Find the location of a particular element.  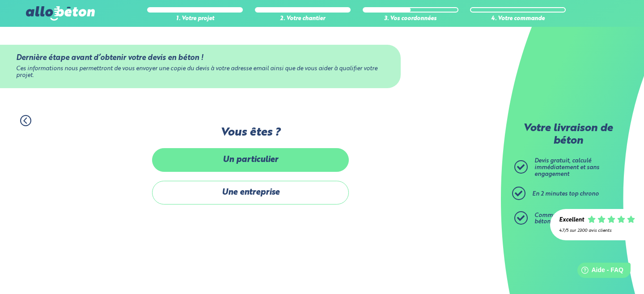

label: Un particulier is located at coordinates (250, 160).